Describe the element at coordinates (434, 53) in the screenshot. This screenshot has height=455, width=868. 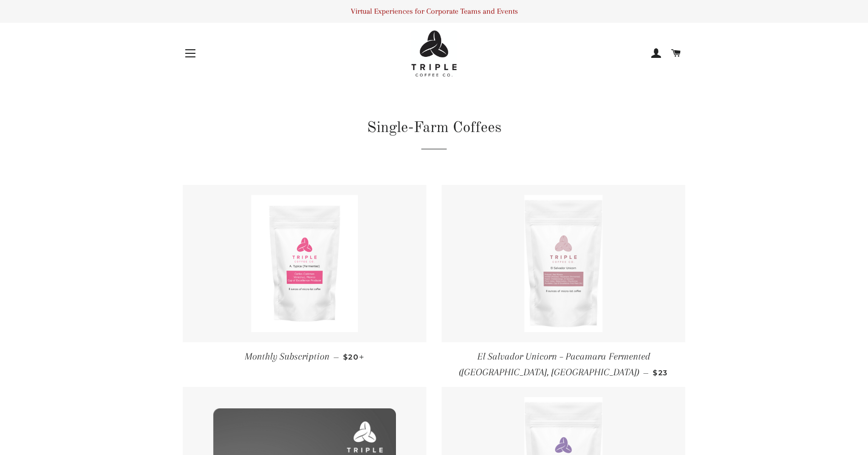
I see `img: Triple Coffee Co - Logo` at that location.